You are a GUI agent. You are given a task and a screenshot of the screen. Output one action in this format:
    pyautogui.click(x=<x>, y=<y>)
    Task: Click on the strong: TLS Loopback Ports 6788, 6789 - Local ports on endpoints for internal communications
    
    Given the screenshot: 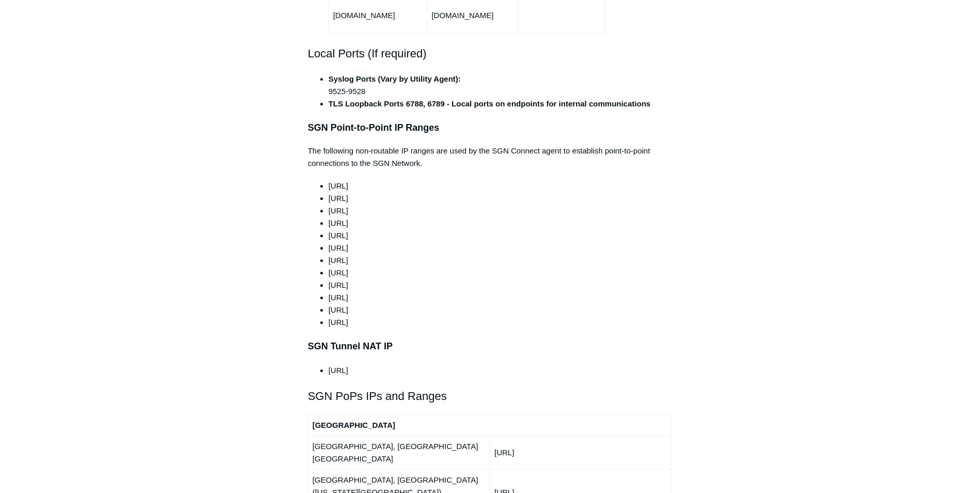 What is the action you would take?
    pyautogui.click(x=489, y=104)
    